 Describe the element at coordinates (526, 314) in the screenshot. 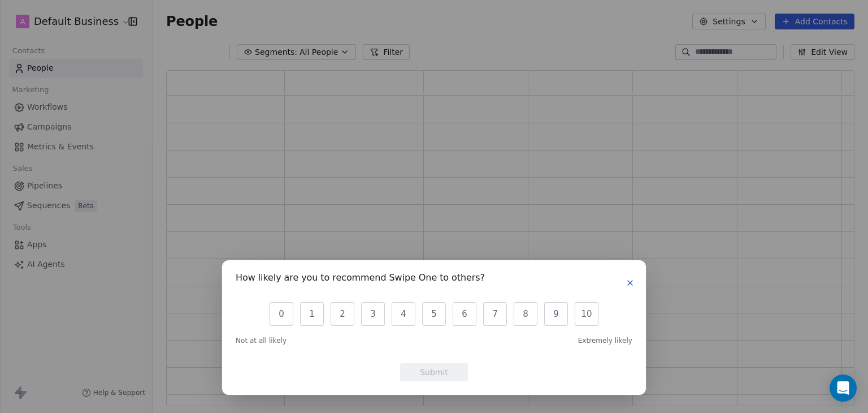

I see `button: 8` at that location.